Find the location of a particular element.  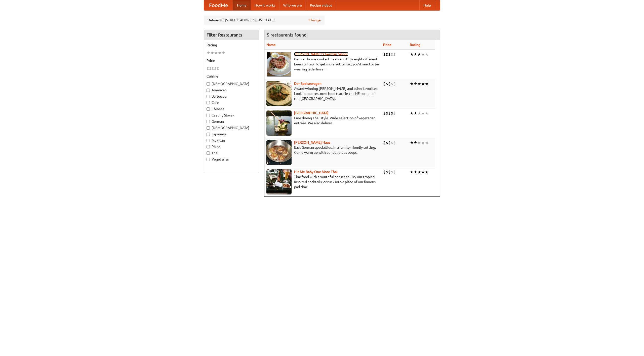

h5: Rating is located at coordinates (232, 45).